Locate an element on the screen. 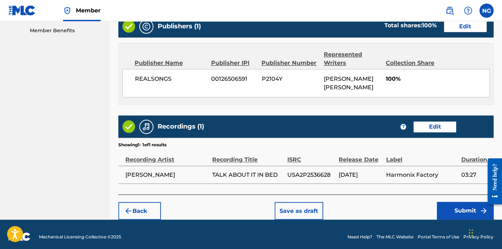 This screenshot has height=249, width=502. div: Collection Share is located at coordinates (413, 63).